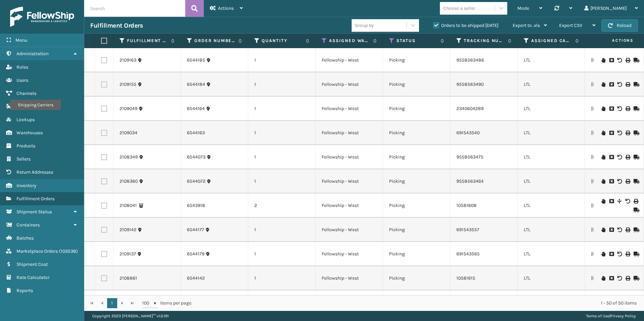 The image size is (644, 321). I want to click on span: Marketplace Orders, so click(37, 251).